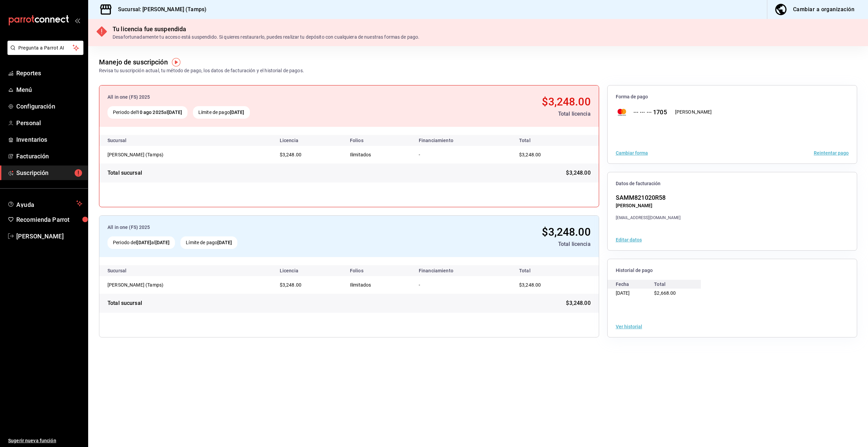  I want to click on span: Suscripción, so click(49, 173).